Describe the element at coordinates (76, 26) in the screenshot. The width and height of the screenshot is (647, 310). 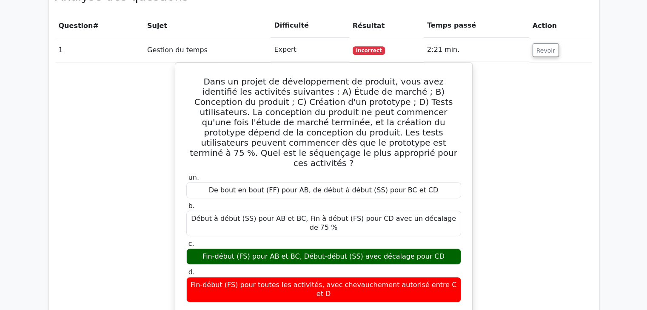
I see `font: Question` at that location.